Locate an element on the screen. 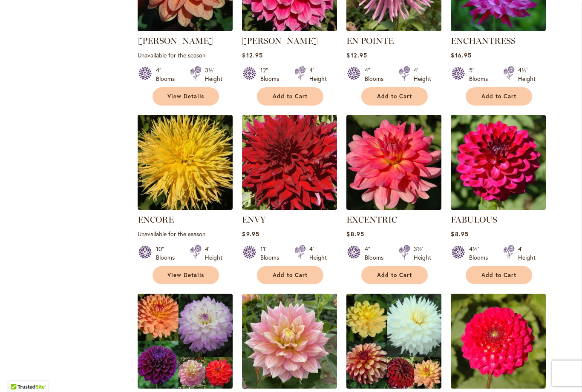  div: 4½" Blooms is located at coordinates (481, 254).